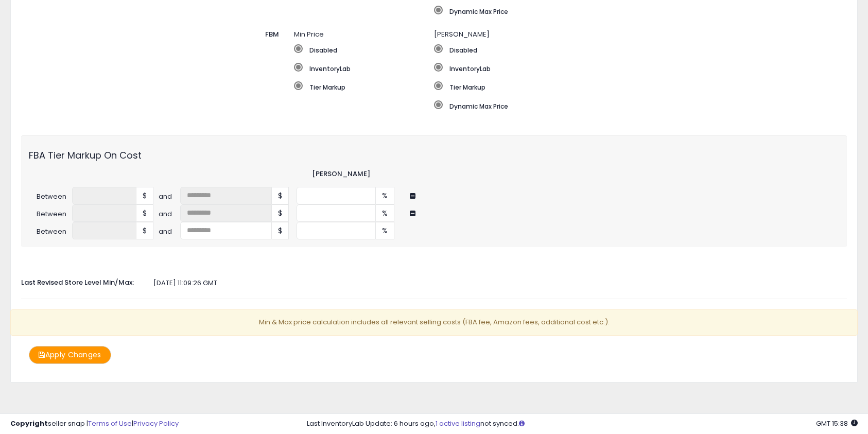 The image size is (868, 434). I want to click on span: Min Price, so click(309, 34).